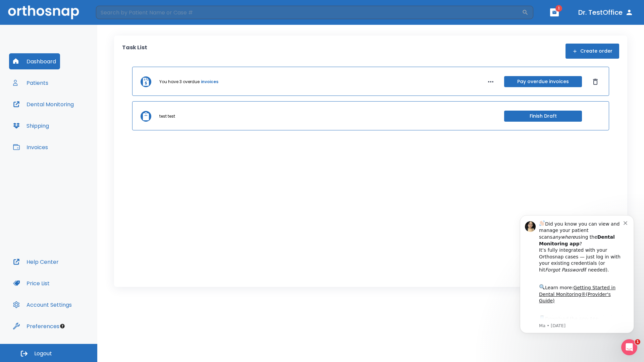  What do you see at coordinates (36, 327) in the screenshot?
I see `button: Preferences` at bounding box center [36, 327].